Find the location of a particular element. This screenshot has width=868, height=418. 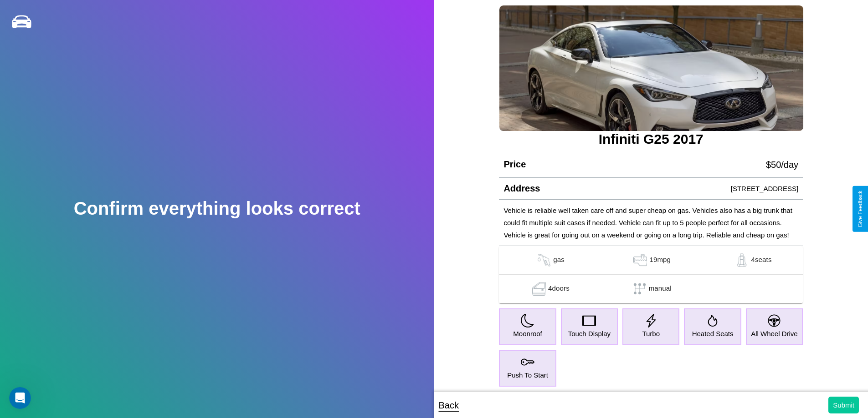

p: Moonroof is located at coordinates (527, 333).